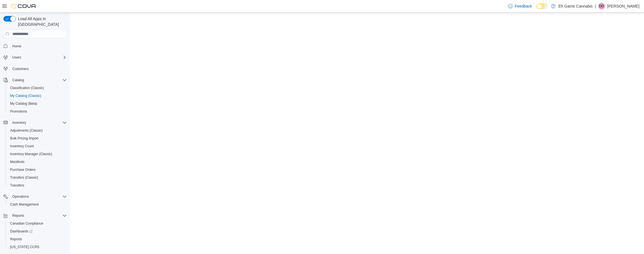  Describe the element at coordinates (26, 131) in the screenshot. I see `a: Adjustments (Classic)` at that location.